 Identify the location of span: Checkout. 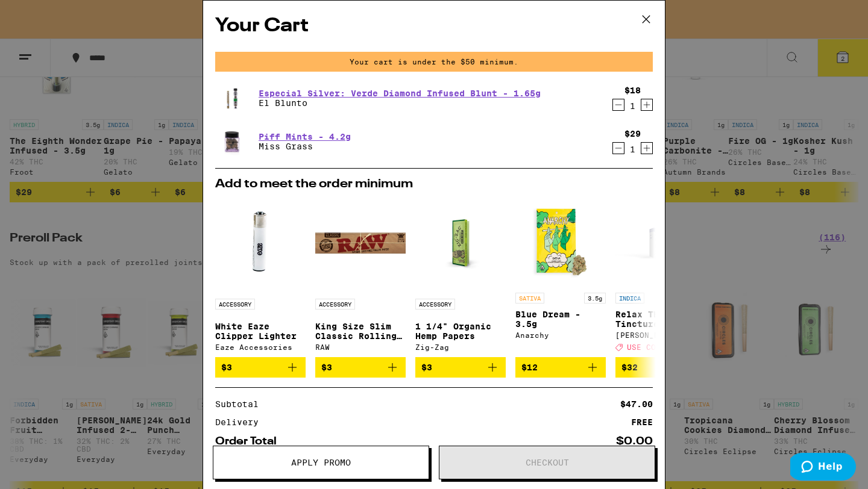
(547, 463).